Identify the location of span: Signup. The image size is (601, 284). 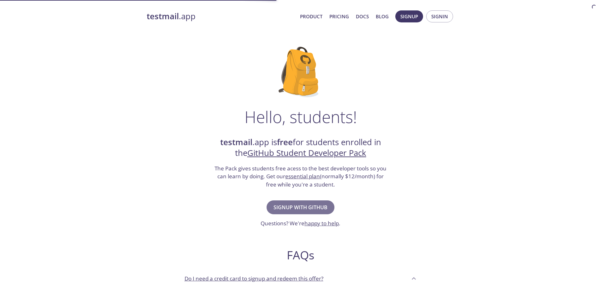
(409, 16).